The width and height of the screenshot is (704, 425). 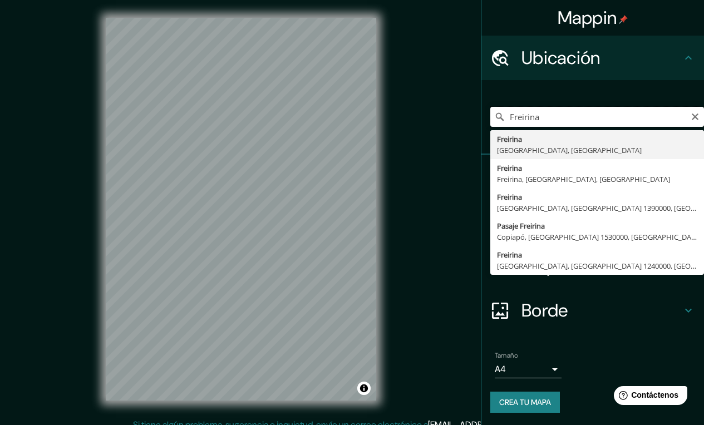 I want to click on font: Ubicación, so click(x=561, y=58).